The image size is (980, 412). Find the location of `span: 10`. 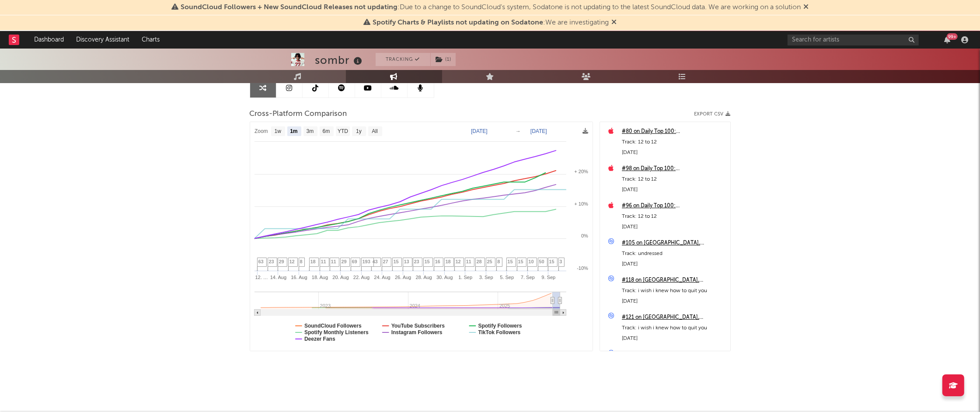

span: 10 is located at coordinates (531, 261).